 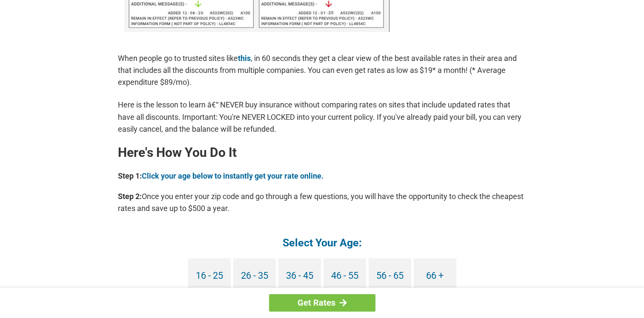 I want to click on a: Click your age below to instantly get your rate online., so click(x=233, y=176).